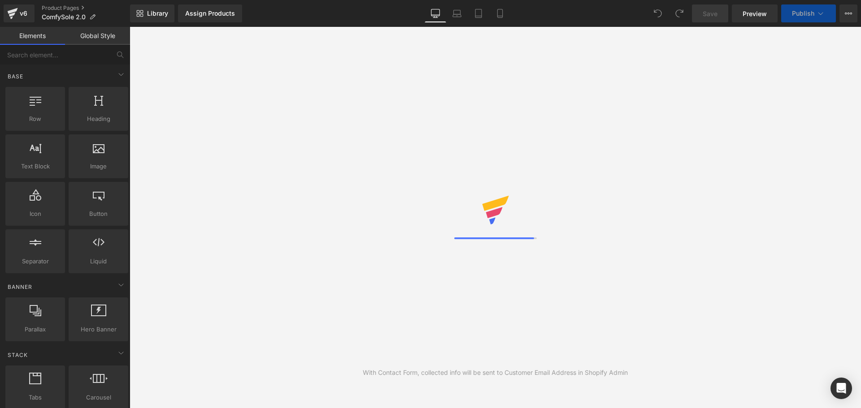 The image size is (861, 408). I want to click on a: Global Style, so click(97, 36).